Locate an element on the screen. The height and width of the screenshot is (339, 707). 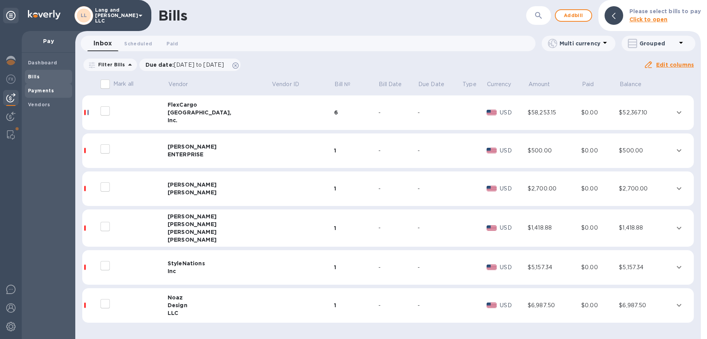
b: LL is located at coordinates (84, 15).